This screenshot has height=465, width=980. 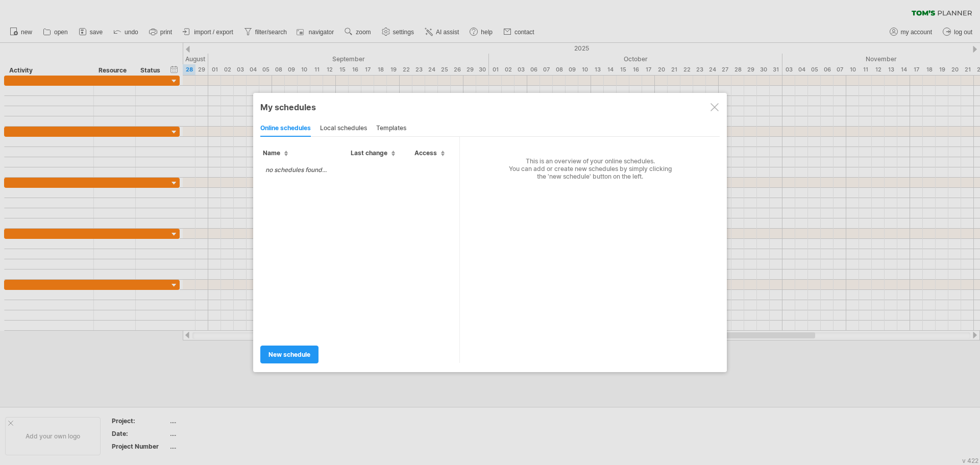 What do you see at coordinates (587, 158) in the screenshot?
I see `div: This is an overview of your online schedules. You can add or create new schedules by simply click...` at bounding box center [587, 158].